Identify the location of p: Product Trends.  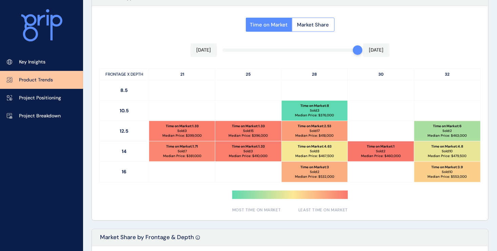
(36, 80).